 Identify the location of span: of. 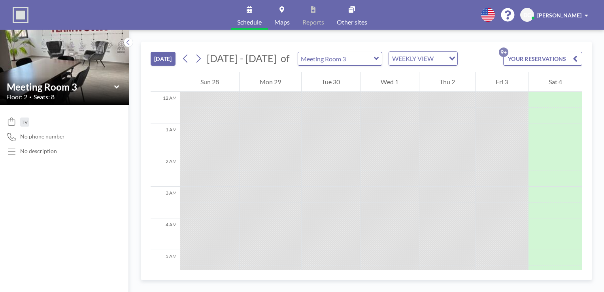
(285, 58).